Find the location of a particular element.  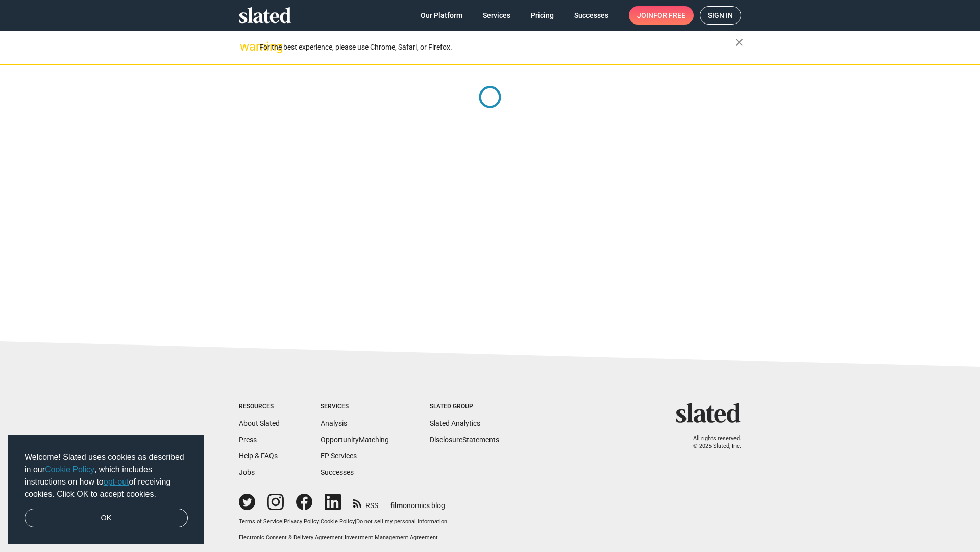

a: Help & FAQs is located at coordinates (259, 456).